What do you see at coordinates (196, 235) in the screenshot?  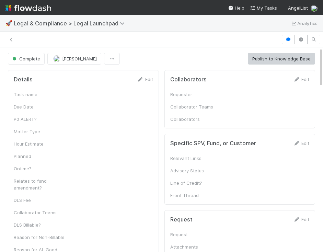 I see `div: Request` at bounding box center [196, 235].